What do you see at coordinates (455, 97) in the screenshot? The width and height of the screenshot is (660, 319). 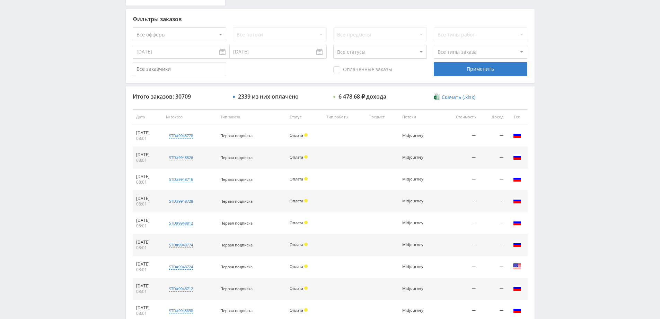 I see `a: Скачать (.xlsx)` at bounding box center [455, 97].